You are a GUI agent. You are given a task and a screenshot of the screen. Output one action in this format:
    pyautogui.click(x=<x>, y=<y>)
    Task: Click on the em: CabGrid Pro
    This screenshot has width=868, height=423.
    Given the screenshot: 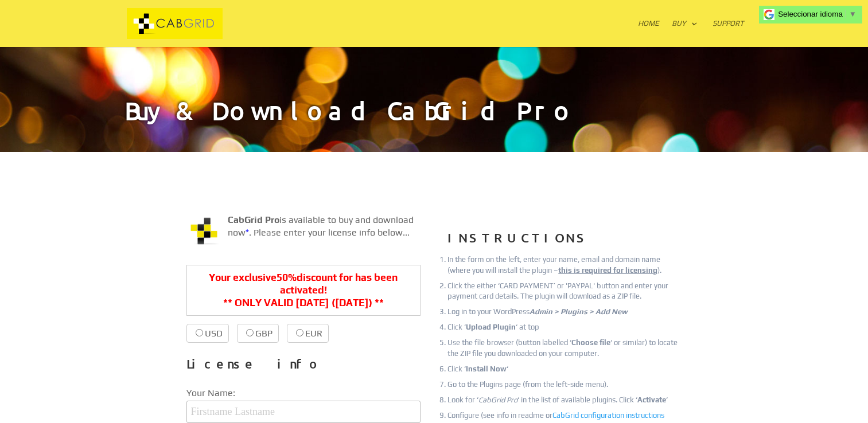 What is the action you would take?
    pyautogui.click(x=497, y=399)
    